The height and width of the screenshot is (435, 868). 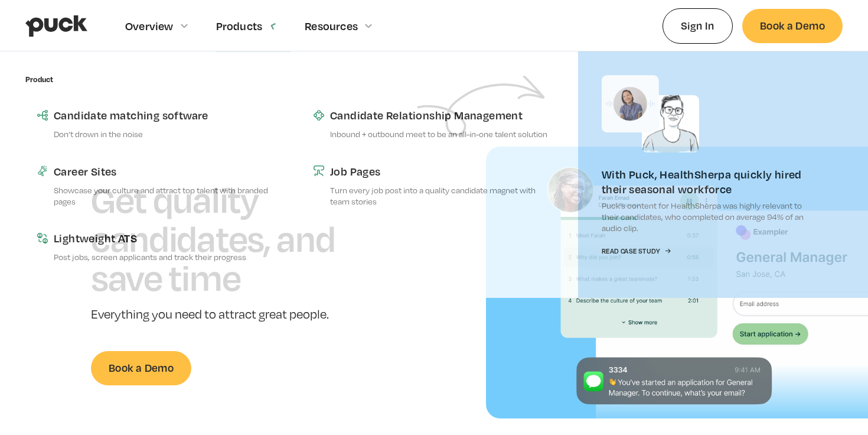 What do you see at coordinates (239, 26) in the screenshot?
I see `div: Products` at bounding box center [239, 26].